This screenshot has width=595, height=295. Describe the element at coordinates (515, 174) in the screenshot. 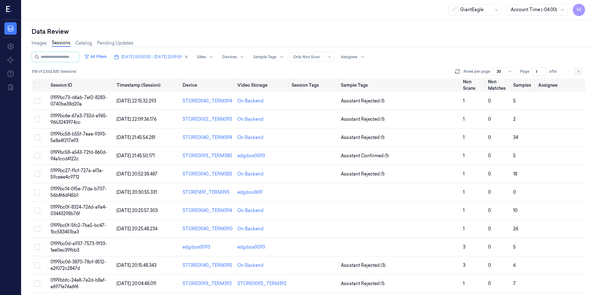

I see `span: 18` at that location.